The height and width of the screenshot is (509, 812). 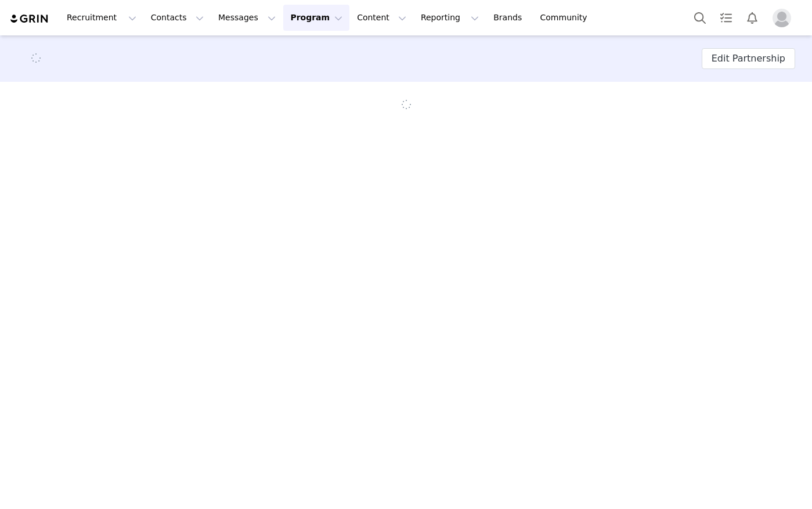 What do you see at coordinates (752, 17) in the screenshot?
I see `button: Notifications` at bounding box center [752, 17].